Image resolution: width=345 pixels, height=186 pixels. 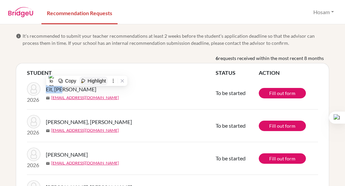 I want to click on button: Hosam, so click(x=324, y=12).